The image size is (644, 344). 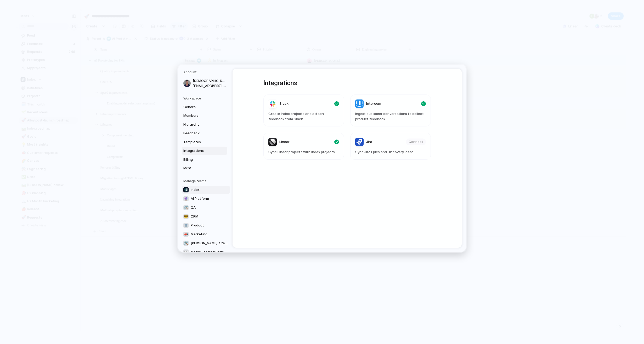 What do you see at coordinates (200, 116) in the screenshot?
I see `span: Members` at bounding box center [200, 116].